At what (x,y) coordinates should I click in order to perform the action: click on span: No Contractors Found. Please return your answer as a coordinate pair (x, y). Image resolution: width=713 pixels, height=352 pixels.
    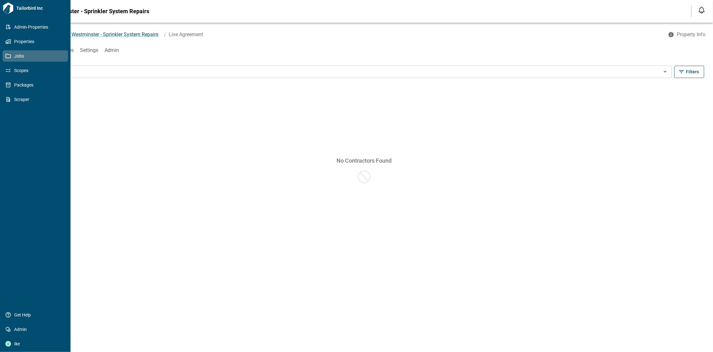
    Looking at the image, I should click on (364, 161).